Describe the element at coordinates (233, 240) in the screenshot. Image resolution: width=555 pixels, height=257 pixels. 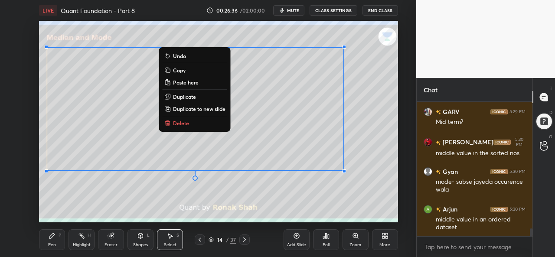
I see `div: 37` at that location.